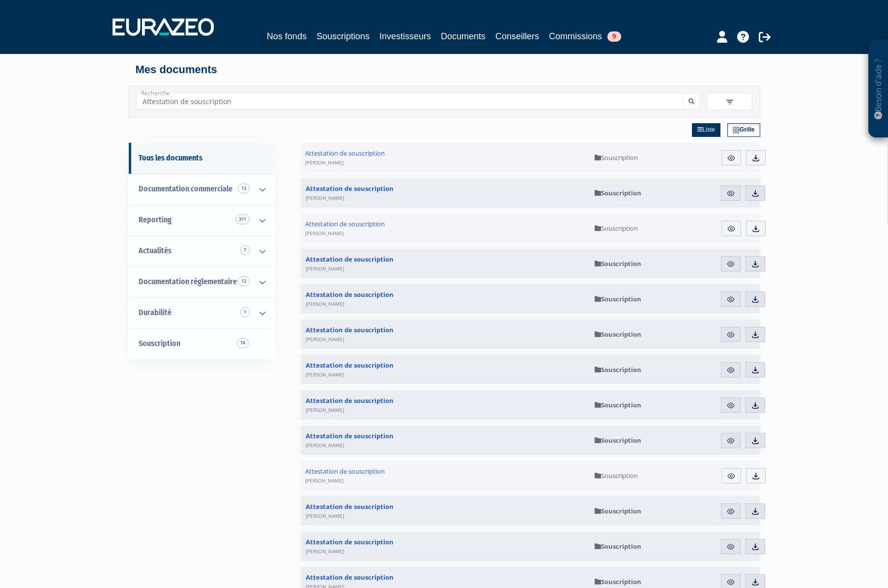 The height and width of the screenshot is (588, 888). What do you see at coordinates (584, 37) in the screenshot?
I see `a: Commissions9` at bounding box center [584, 37].